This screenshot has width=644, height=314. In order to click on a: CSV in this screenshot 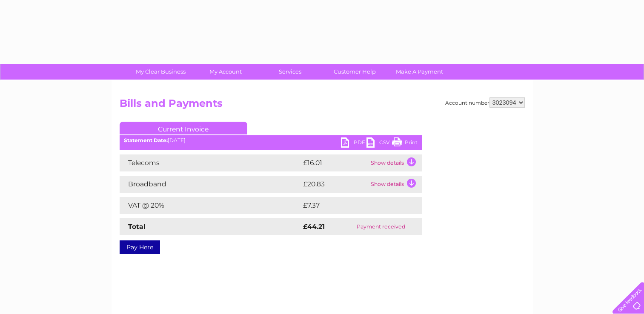, I will do `click(379, 143)`.